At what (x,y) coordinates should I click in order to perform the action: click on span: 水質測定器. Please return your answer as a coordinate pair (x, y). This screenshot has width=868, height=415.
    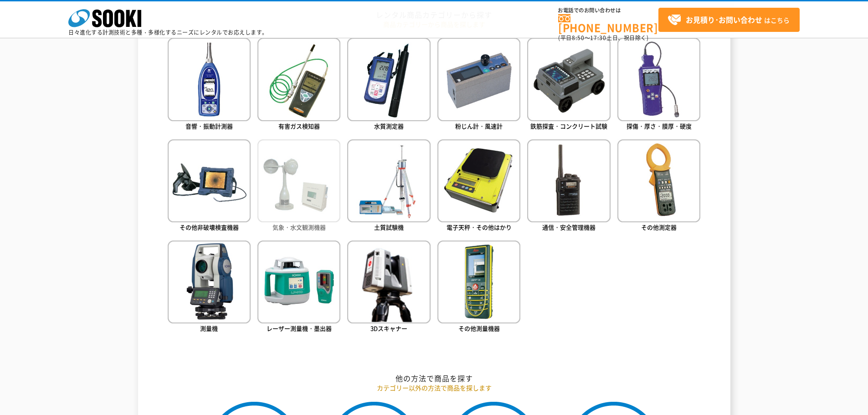
    Looking at the image, I should click on (388, 125).